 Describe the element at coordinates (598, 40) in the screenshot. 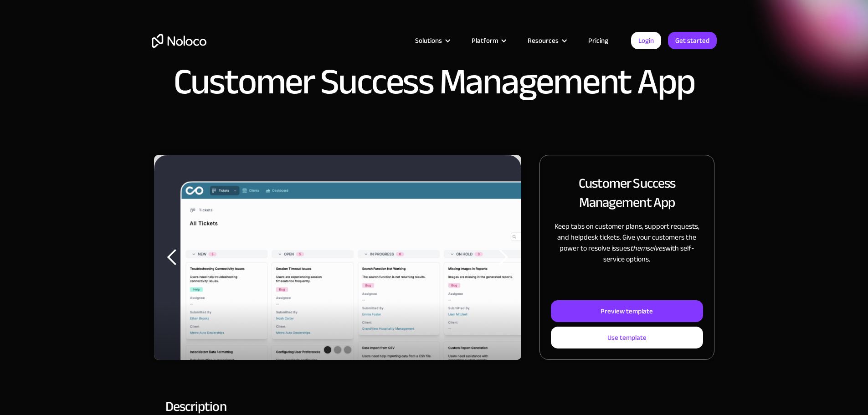

I see `a: Pricing` at that location.